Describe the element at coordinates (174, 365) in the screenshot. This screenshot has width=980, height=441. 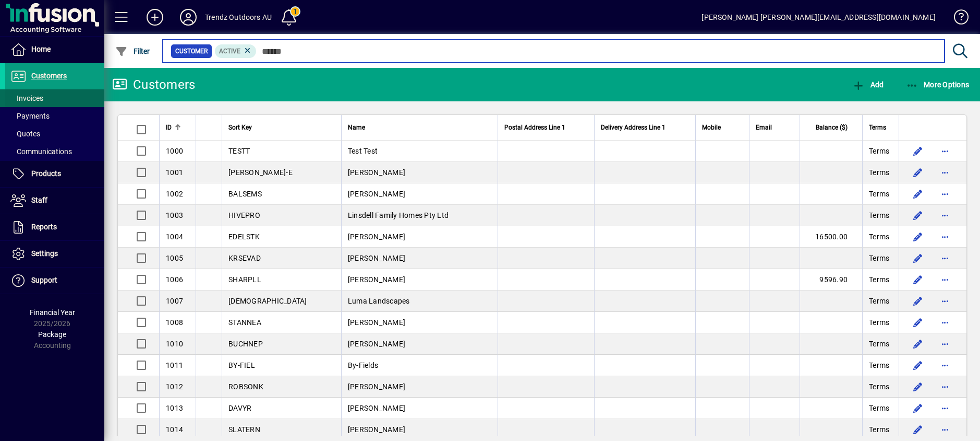
I see `span: 1011` at that location.